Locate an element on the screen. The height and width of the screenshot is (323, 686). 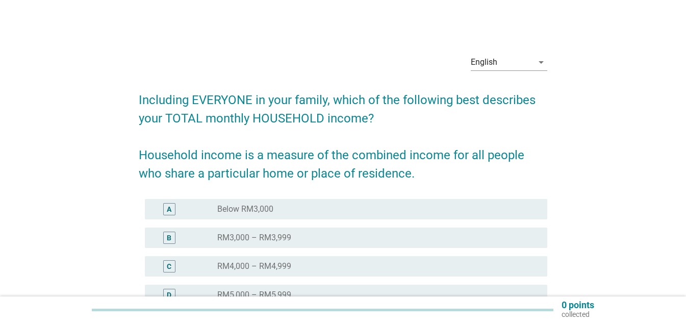
label: RM3,000 – RM3,999 is located at coordinates (254, 238).